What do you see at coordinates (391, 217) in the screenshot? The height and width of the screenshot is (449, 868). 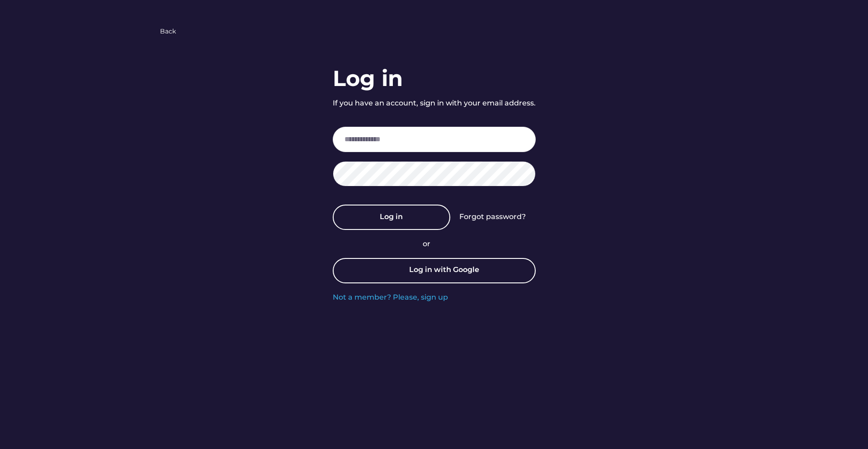 I see `button: Log in` at bounding box center [391, 217].